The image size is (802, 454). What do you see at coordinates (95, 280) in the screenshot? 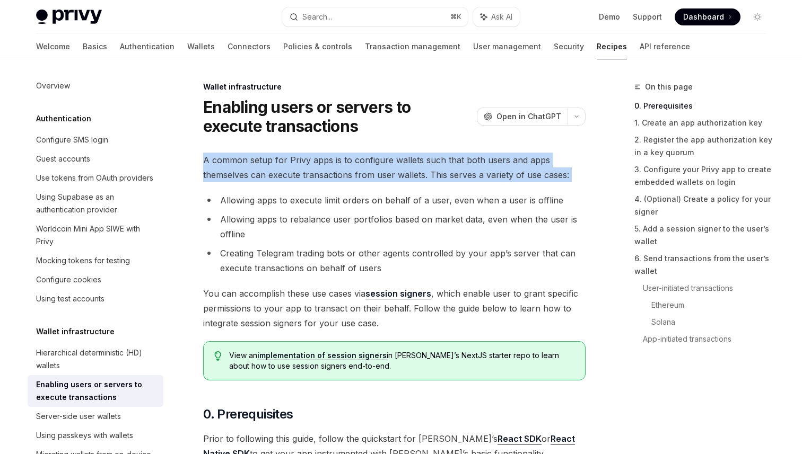
I see `a: Configure cookies` at bounding box center [95, 280].